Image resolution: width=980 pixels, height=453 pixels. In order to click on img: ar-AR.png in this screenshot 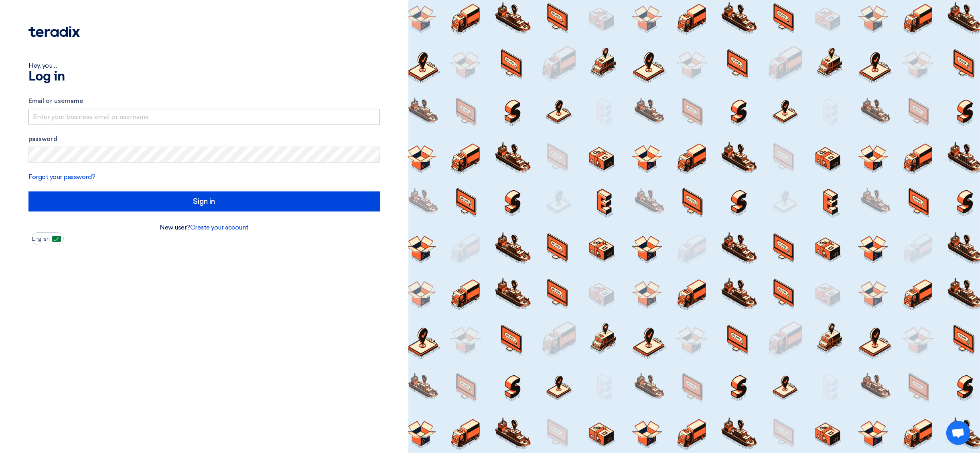, I will do `click(57, 239)`.